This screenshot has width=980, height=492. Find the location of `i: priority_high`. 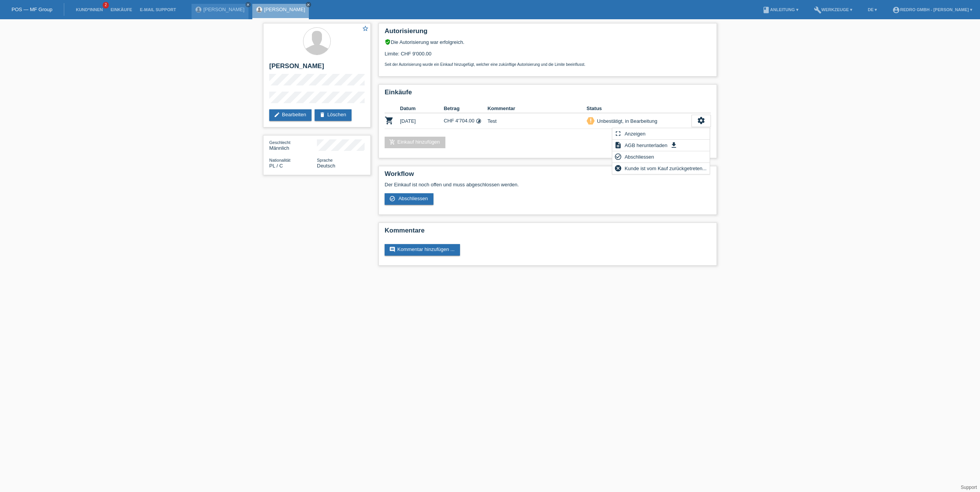

i: priority_high is located at coordinates (591, 120).